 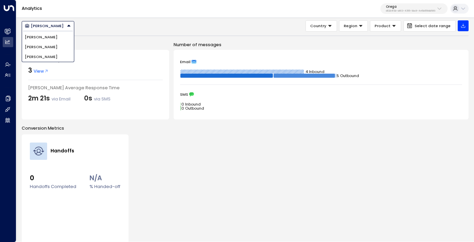 What do you see at coordinates (353, 26) in the screenshot?
I see `button: Region` at bounding box center [353, 26].